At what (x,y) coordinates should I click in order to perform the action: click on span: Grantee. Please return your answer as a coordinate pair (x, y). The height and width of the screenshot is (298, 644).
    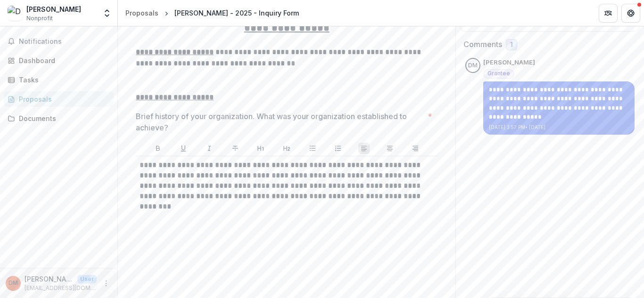
    Looking at the image, I should click on (499, 74).